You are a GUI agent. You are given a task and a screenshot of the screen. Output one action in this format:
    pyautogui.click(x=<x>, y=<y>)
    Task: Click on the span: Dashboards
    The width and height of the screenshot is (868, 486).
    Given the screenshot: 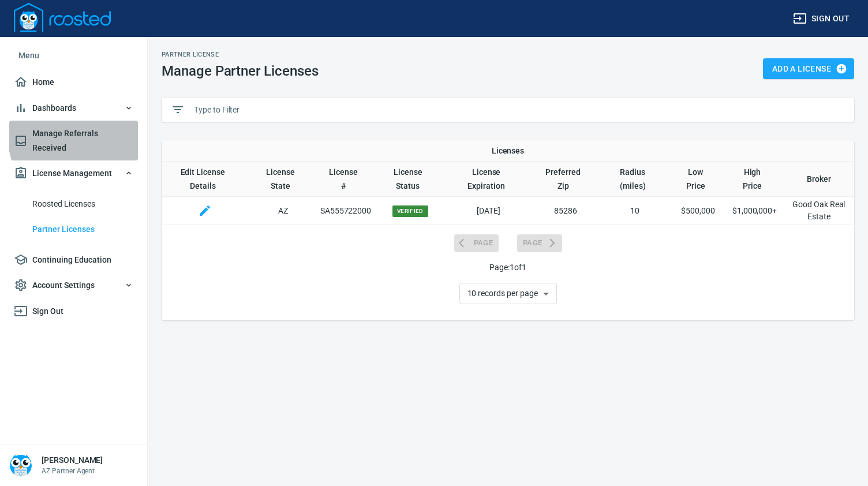 What is the action you would take?
    pyautogui.click(x=73, y=108)
    